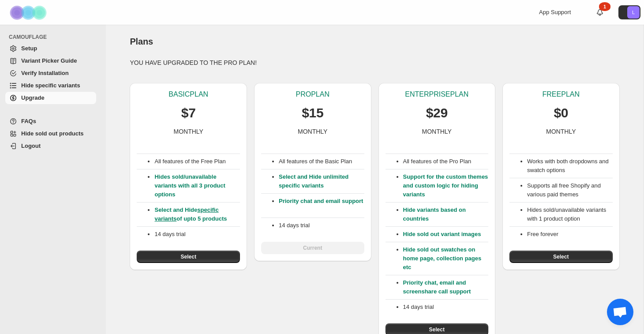 The image size is (644, 334). What do you see at coordinates (189, 95) in the screenshot?
I see `p: BASIC PLAN` at bounding box center [189, 95].